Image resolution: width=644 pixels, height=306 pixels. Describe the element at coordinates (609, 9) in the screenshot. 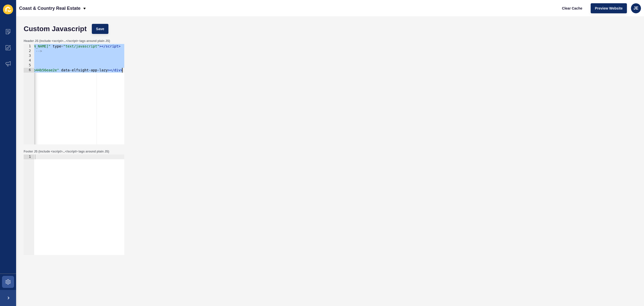

I see `span: Preview Website` at that location.